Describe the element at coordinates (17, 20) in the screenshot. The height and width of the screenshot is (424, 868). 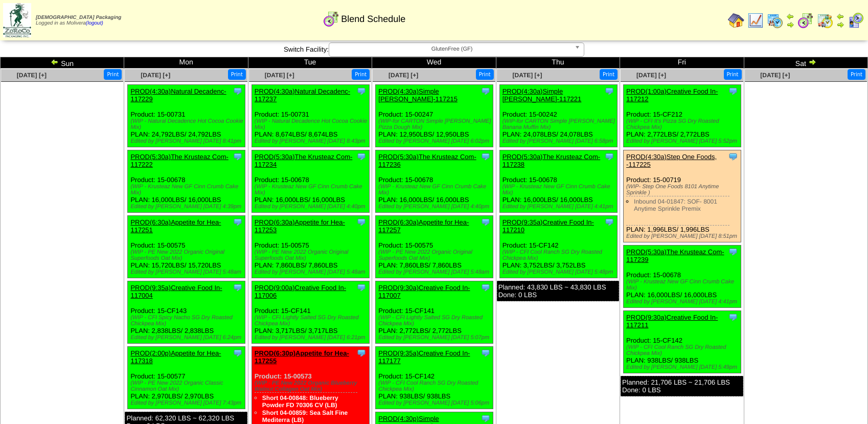
I see `img: zoroco-logo-small.webp` at that location.